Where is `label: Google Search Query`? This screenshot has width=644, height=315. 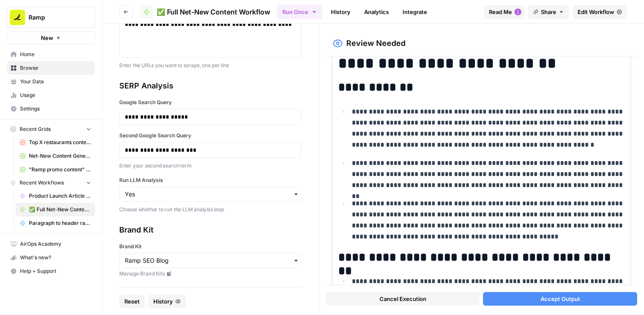 label: Google Search Query is located at coordinates (210, 103).